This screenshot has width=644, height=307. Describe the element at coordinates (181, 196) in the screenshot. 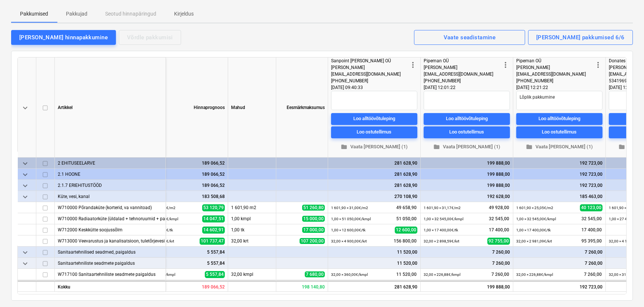

I see `div: 183 508,68` at that location.